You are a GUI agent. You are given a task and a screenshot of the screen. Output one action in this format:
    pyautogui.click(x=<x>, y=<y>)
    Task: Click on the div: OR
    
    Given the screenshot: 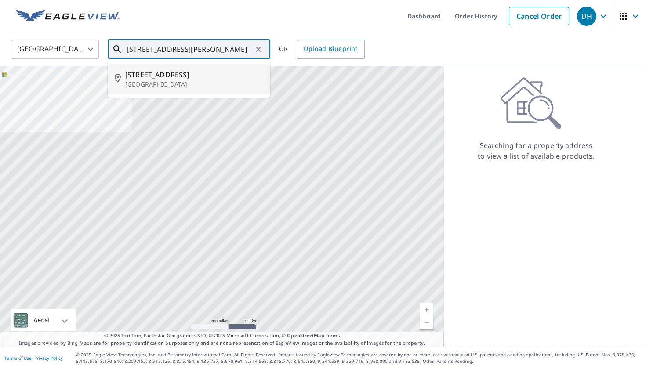 What is the action you would take?
    pyautogui.click(x=321, y=49)
    